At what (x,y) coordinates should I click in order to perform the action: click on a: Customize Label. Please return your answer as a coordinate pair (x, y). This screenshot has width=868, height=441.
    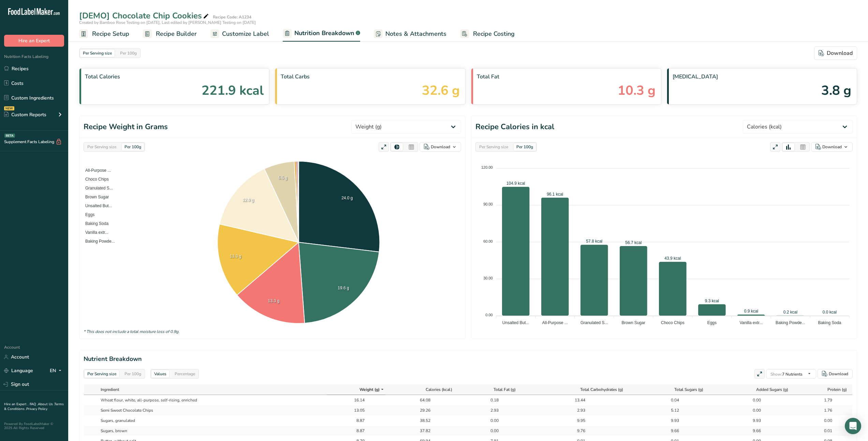
    Looking at the image, I should click on (240, 34).